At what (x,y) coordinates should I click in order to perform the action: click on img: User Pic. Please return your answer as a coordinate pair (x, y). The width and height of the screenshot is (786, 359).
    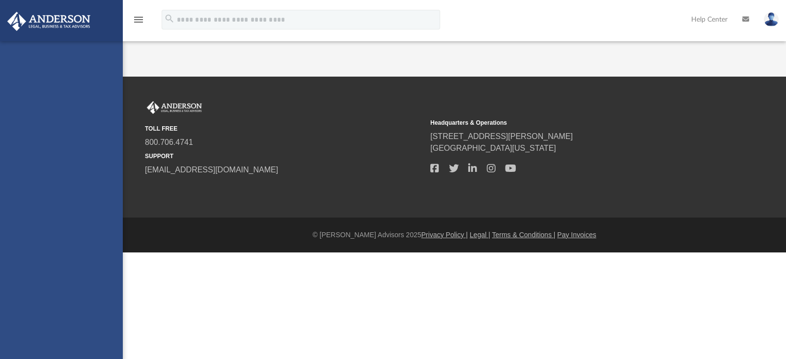
    Looking at the image, I should click on (771, 19).